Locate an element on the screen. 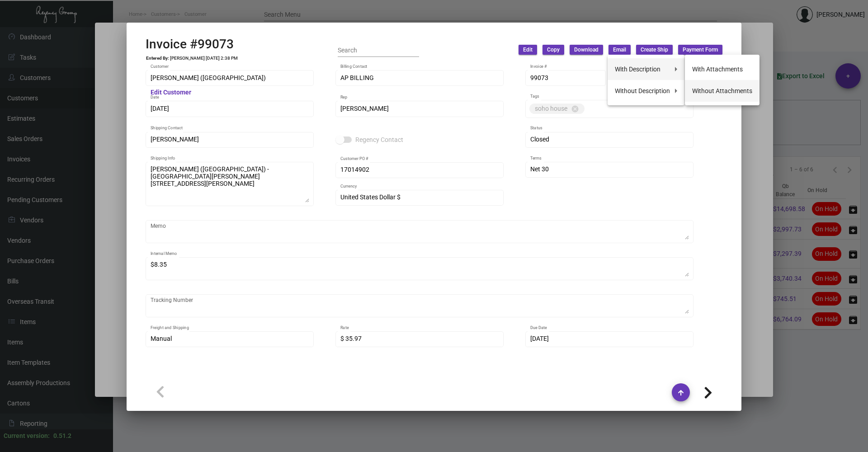 The height and width of the screenshot is (452, 868). div: 0.51.2 is located at coordinates (62, 436).